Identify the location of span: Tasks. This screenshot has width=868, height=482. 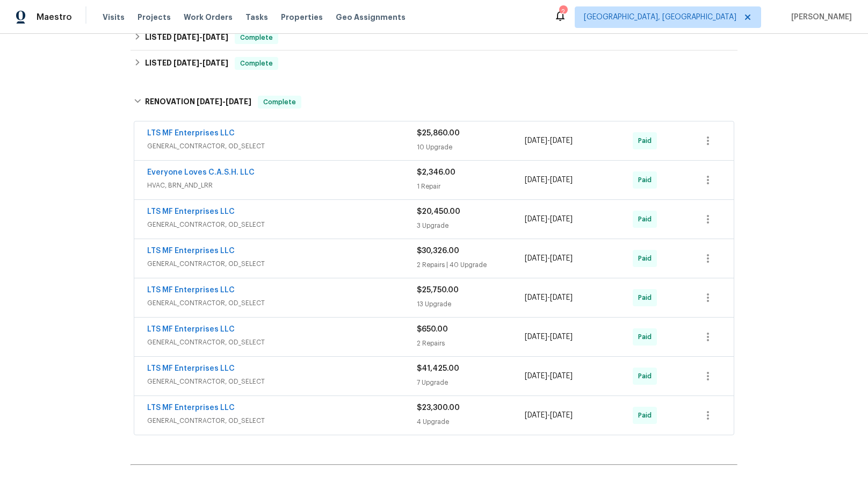
(257, 17).